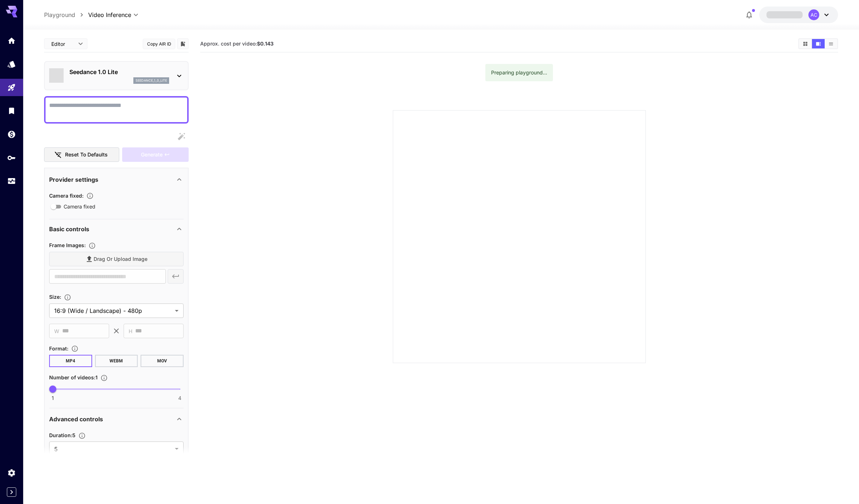  What do you see at coordinates (162, 361) in the screenshot?
I see `button: MOV` at bounding box center [162, 361].